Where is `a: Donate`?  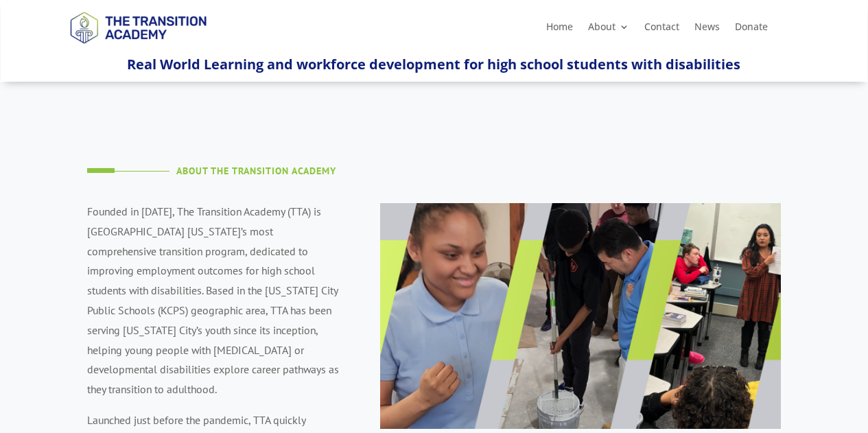
a: Donate is located at coordinates (751, 29).